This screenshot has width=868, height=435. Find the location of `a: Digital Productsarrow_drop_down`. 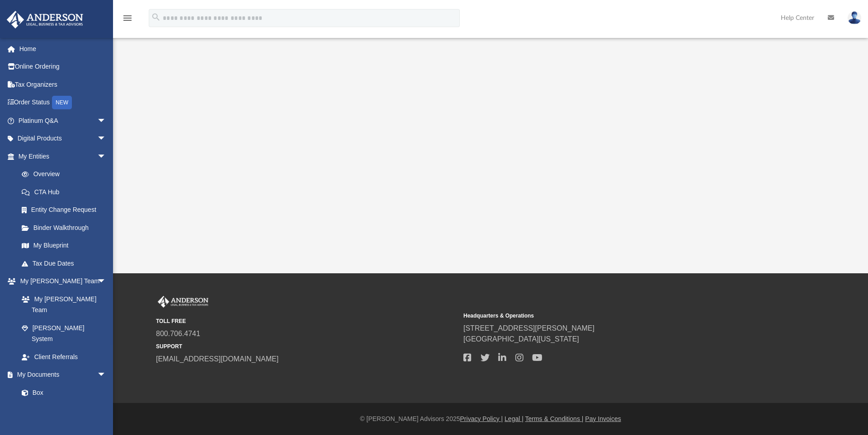

a: Digital Productsarrow_drop_down is located at coordinates (63, 139).